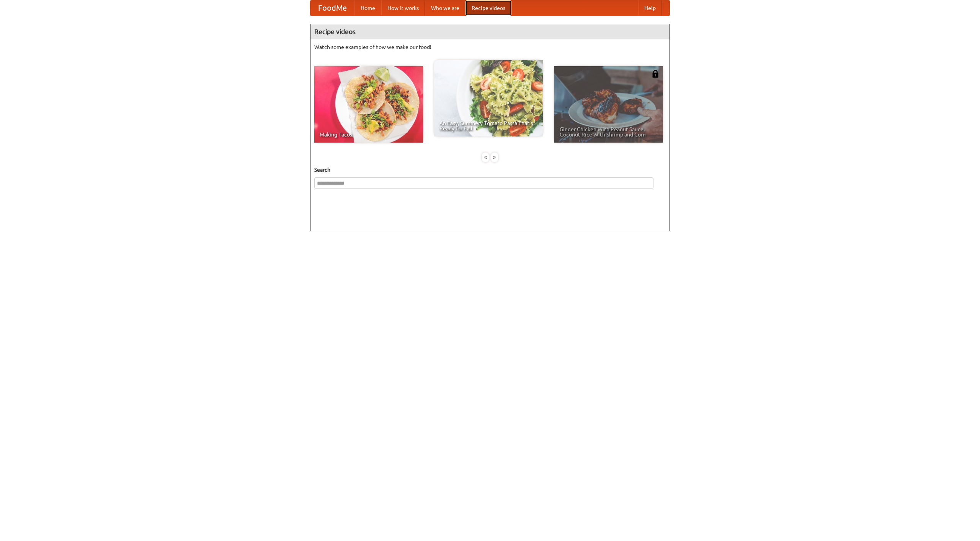  I want to click on span: Making Tacos, so click(369, 135).